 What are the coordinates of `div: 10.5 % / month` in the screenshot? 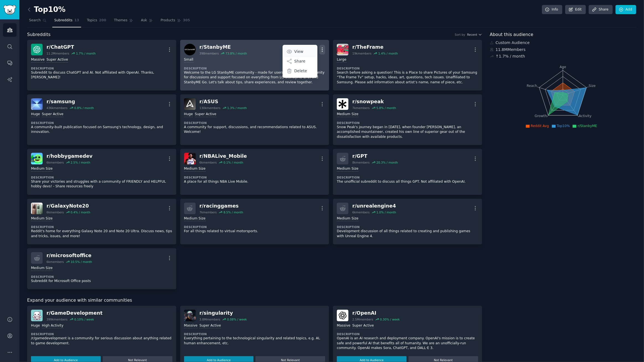 It's located at (81, 262).